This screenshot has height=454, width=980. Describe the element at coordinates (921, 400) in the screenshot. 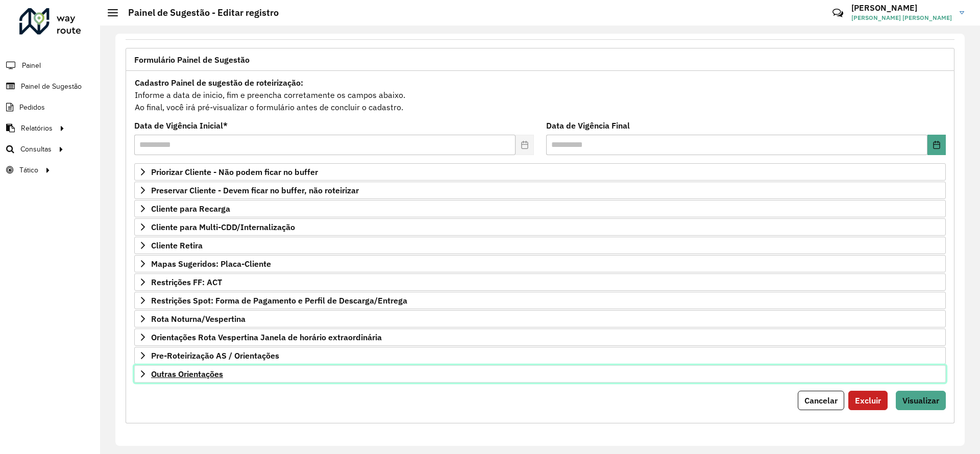

I see `button: Visualizar` at that location.